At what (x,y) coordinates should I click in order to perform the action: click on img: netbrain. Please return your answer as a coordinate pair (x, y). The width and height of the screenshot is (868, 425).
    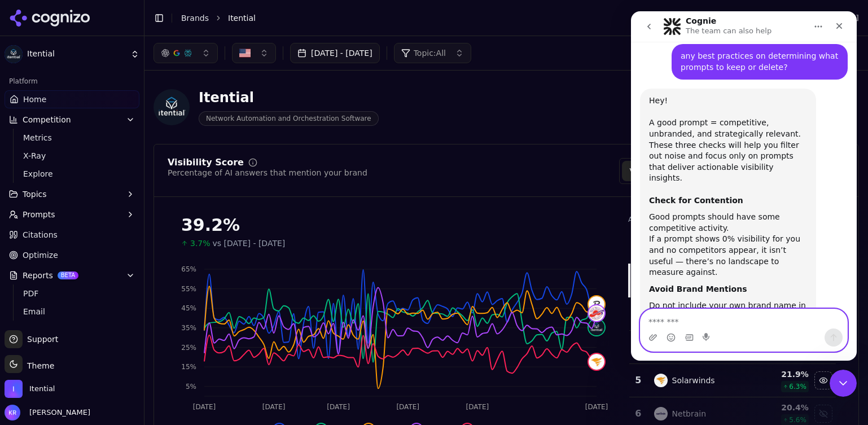
    Looking at the image, I should click on (661, 413).